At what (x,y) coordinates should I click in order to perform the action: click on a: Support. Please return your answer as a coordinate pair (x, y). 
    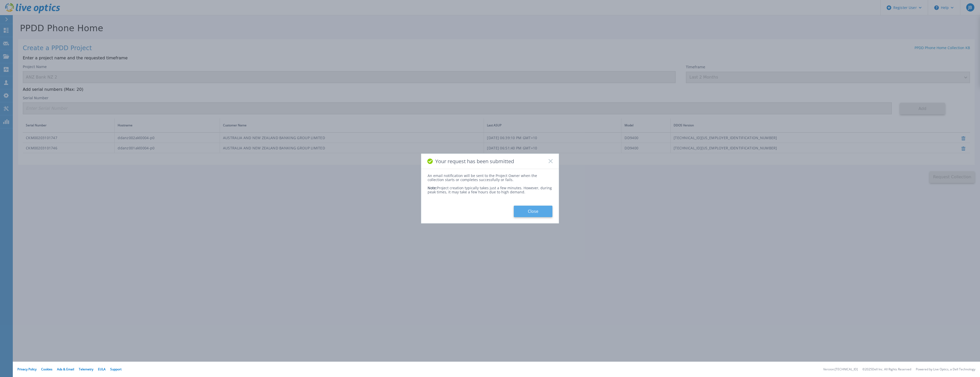
    Looking at the image, I should click on (116, 369).